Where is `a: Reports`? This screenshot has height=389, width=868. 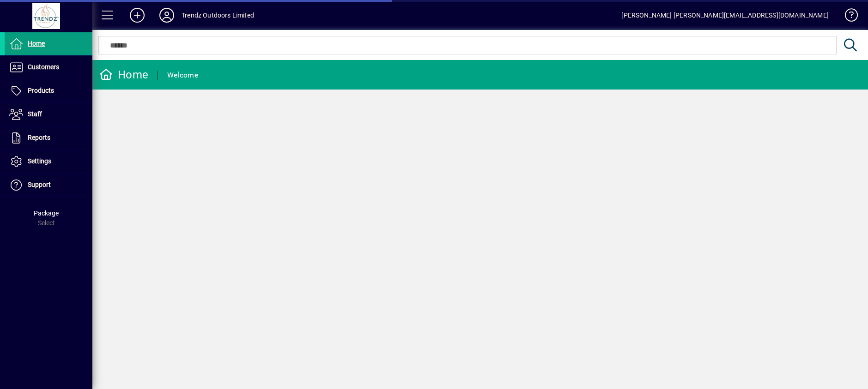 a: Reports is located at coordinates (48, 138).